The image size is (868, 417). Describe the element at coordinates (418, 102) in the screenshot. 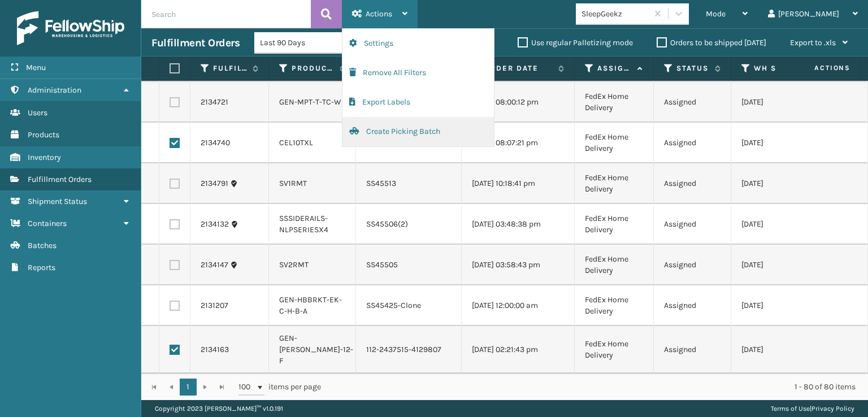

I see `button: Export Labels` at that location.